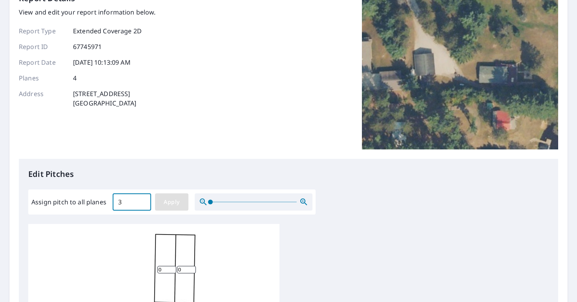 This screenshot has width=577, height=302. I want to click on p: Edit Pitches, so click(289, 174).